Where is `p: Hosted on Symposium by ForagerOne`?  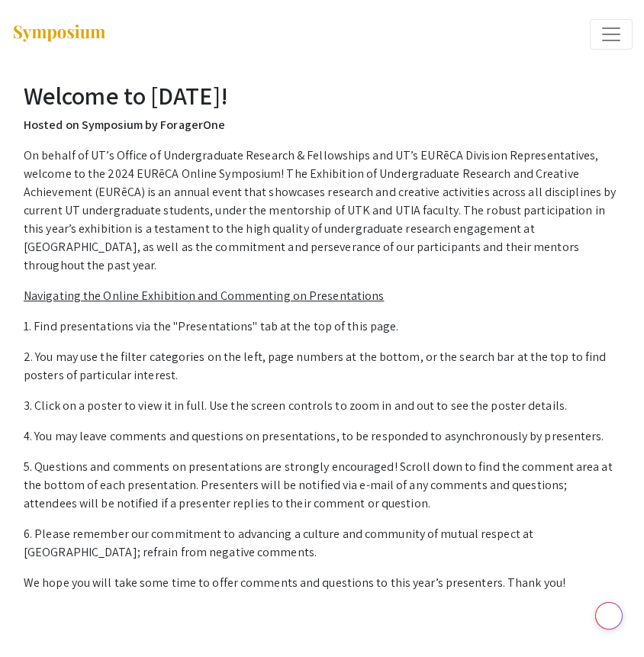 p: Hosted on Symposium by ForagerOne is located at coordinates (322, 126).